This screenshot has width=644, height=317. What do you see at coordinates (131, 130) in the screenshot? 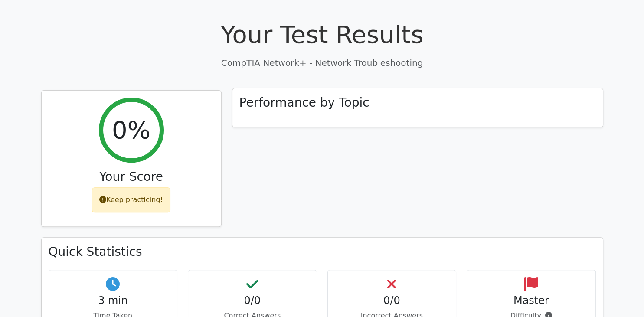
I see `h2: 0%` at bounding box center [131, 130].